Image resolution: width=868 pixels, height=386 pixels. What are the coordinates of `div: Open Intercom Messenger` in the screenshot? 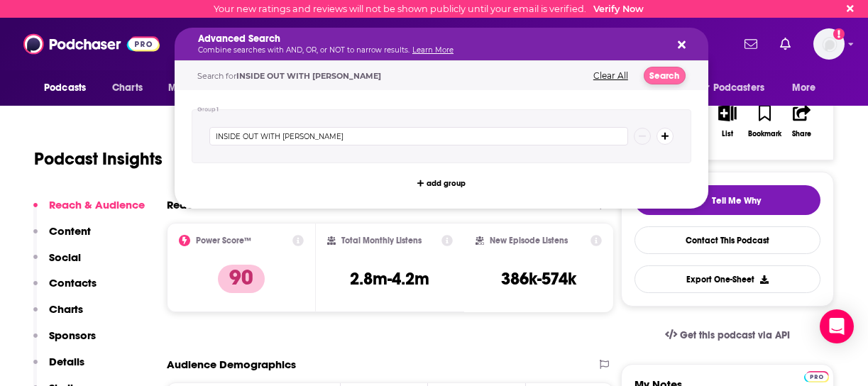 It's located at (837, 326).